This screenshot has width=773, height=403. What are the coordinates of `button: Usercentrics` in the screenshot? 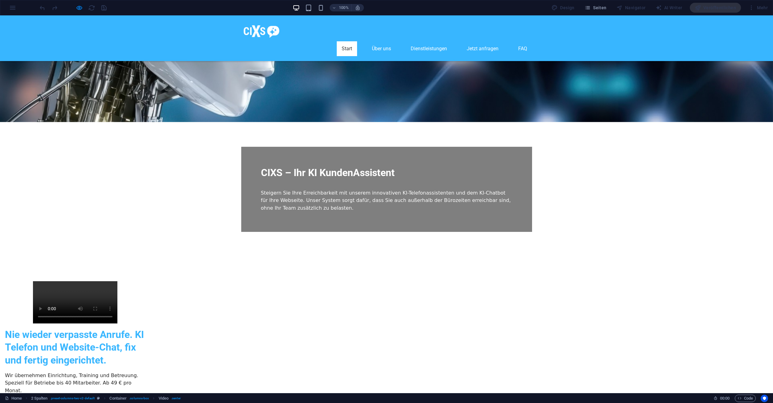 It's located at (764, 398).